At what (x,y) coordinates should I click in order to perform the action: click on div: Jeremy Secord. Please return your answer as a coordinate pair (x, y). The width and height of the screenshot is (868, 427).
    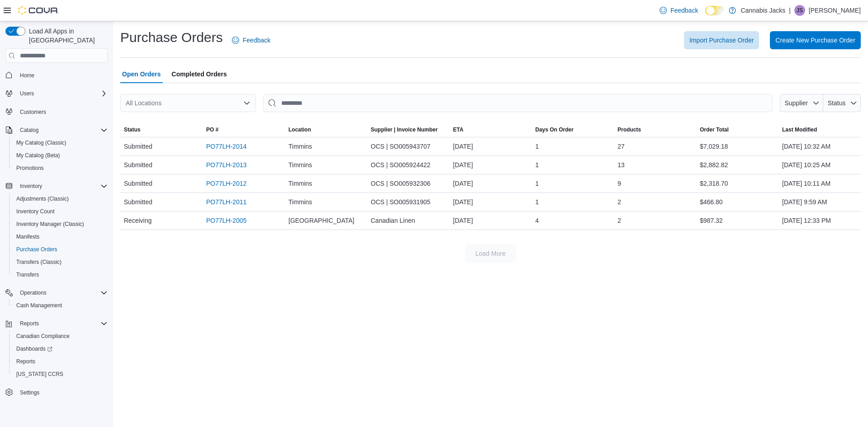
    Looking at the image, I should click on (800, 10).